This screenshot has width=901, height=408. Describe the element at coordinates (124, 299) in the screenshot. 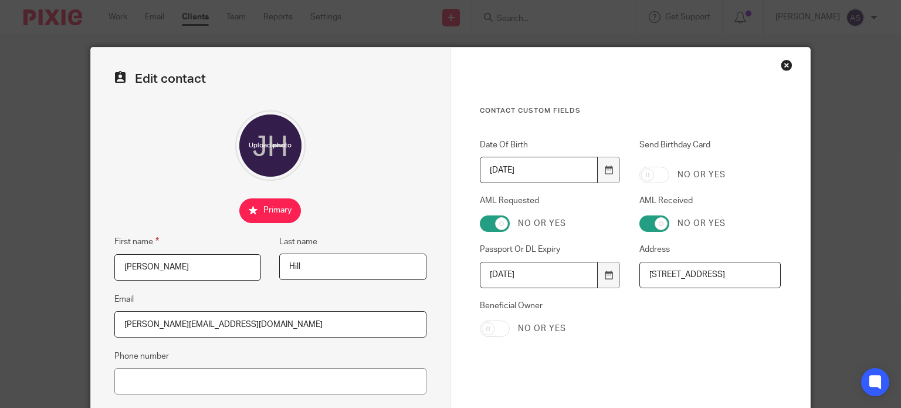

I see `label: Email` at that location.